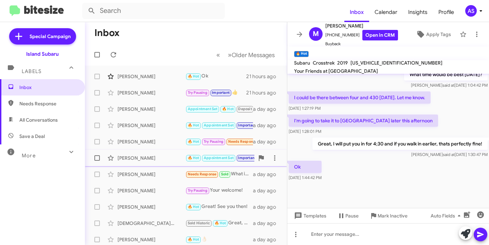  I want to click on span: Sold Historic, so click(199, 223).